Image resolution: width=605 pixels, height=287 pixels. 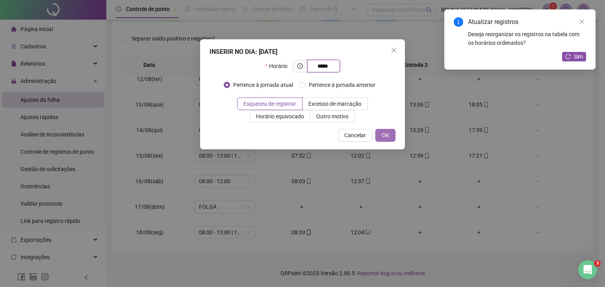 What do you see at coordinates (385, 135) in the screenshot?
I see `button: OK` at bounding box center [385, 135].